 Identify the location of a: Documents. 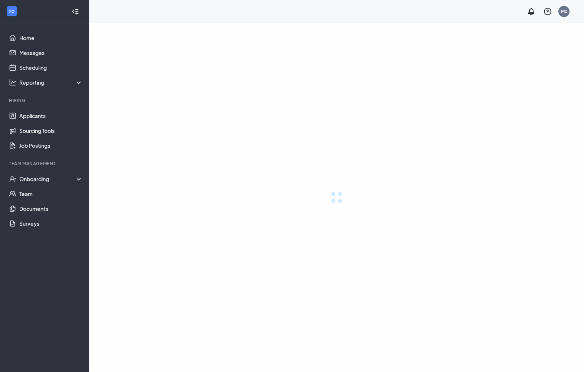
(51, 209).